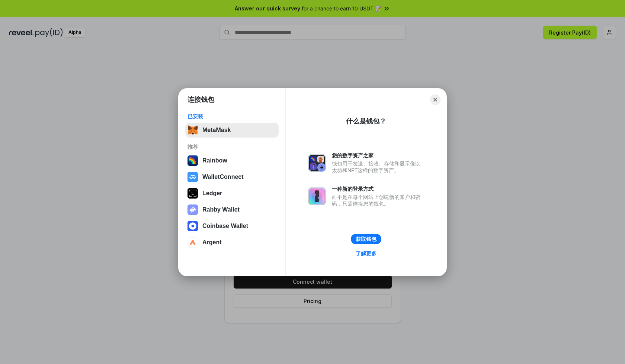 This screenshot has height=364, width=625. I want to click on div: 钱包用于发送、接收、存储和显示像以太坊和NFT这样的数字资产。, so click(378, 167).